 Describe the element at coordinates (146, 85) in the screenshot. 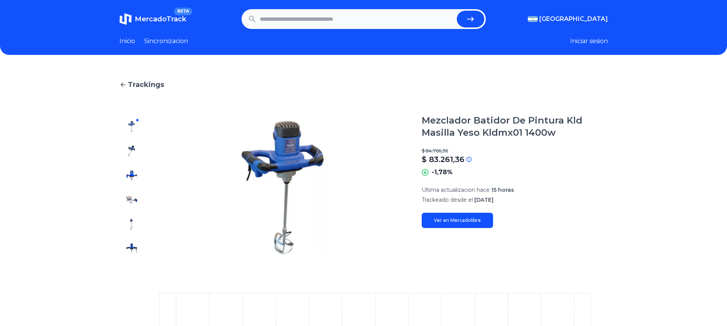

I see `span: Trackings` at that location.